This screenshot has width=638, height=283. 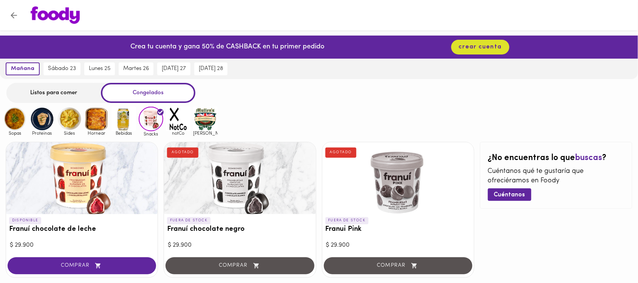 I want to click on span: COMPRAR, so click(x=82, y=265).